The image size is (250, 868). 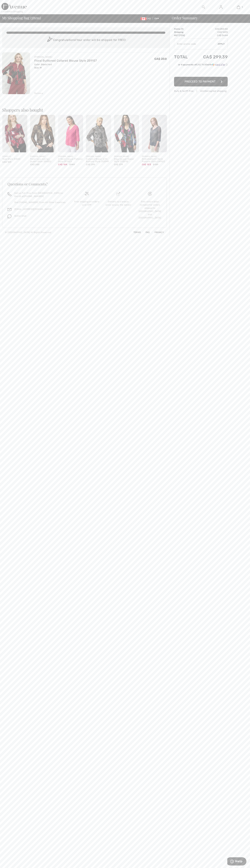 What do you see at coordinates (126, 134) in the screenshot?
I see `img: Edgy Casual Blazer Style 253090` at bounding box center [126, 134].